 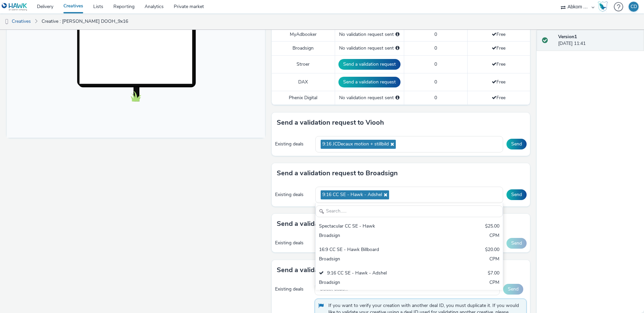 What do you see at coordinates (634, 7) in the screenshot?
I see `div: CD` at bounding box center [634, 7].